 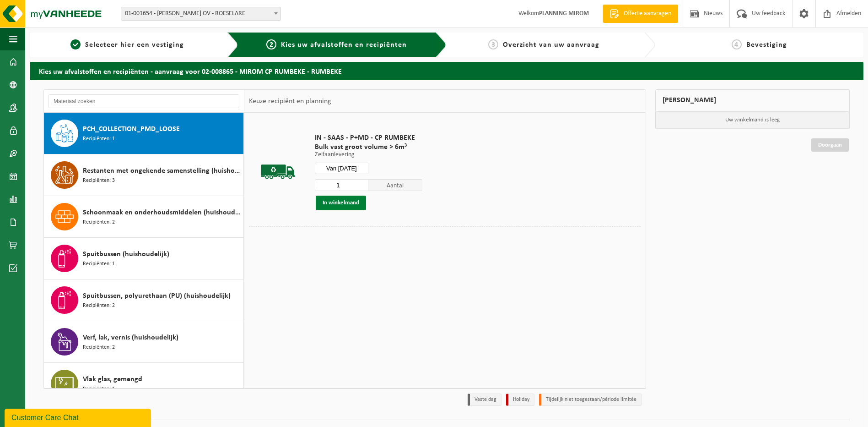 I want to click on div: Keuze recipiënt en planning, so click(x=290, y=101).